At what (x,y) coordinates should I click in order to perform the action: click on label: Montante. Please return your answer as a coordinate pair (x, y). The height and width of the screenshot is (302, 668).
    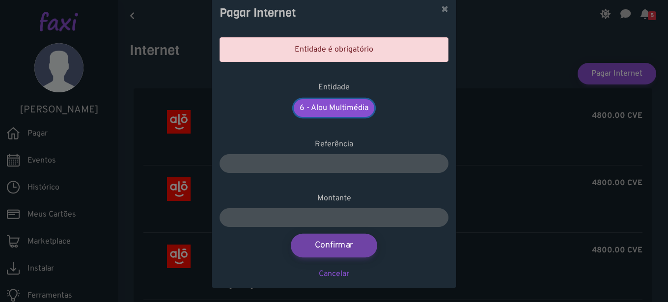
    Looking at the image, I should click on (334, 199).